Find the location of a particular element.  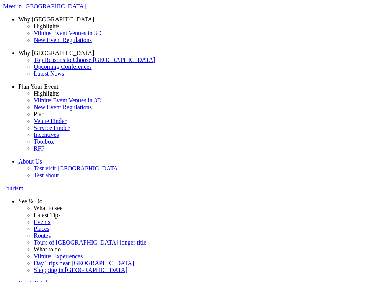

a: Places is located at coordinates (205, 229).